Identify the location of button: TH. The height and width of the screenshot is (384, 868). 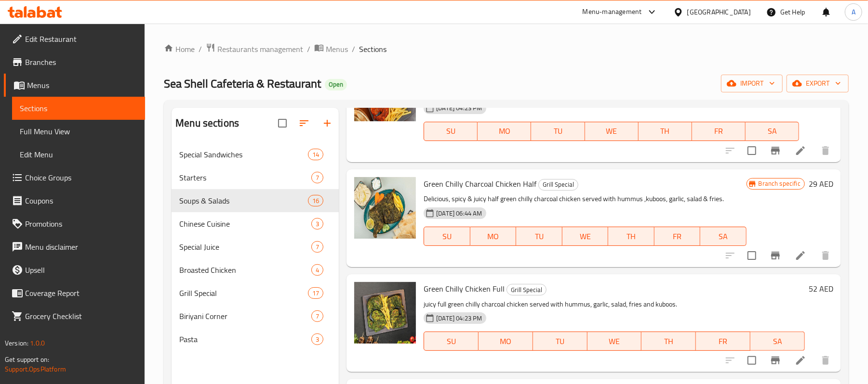
(668, 341).